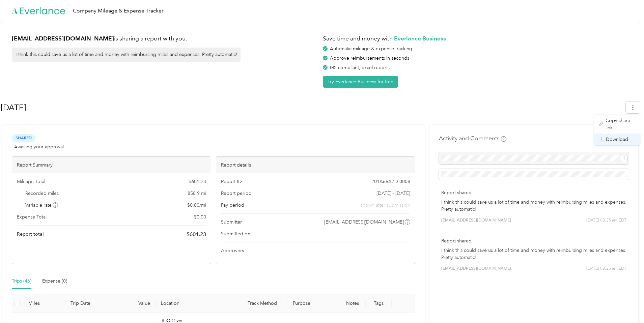  Describe the element at coordinates (371, 49) in the screenshot. I see `span: Automatic mileage & expense tracking` at that location.